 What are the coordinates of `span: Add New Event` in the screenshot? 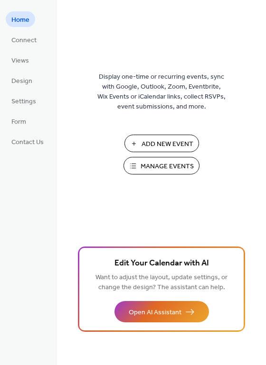 It's located at (167, 144).